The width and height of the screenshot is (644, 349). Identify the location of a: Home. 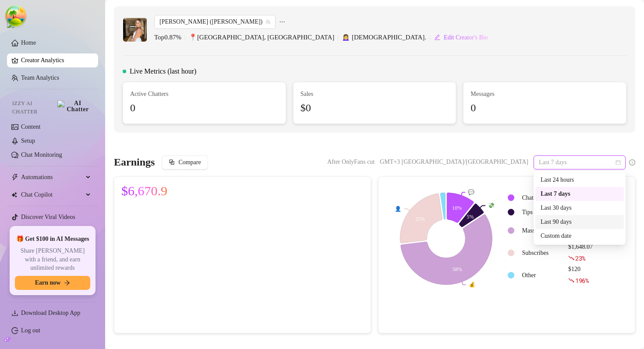
(29, 42).